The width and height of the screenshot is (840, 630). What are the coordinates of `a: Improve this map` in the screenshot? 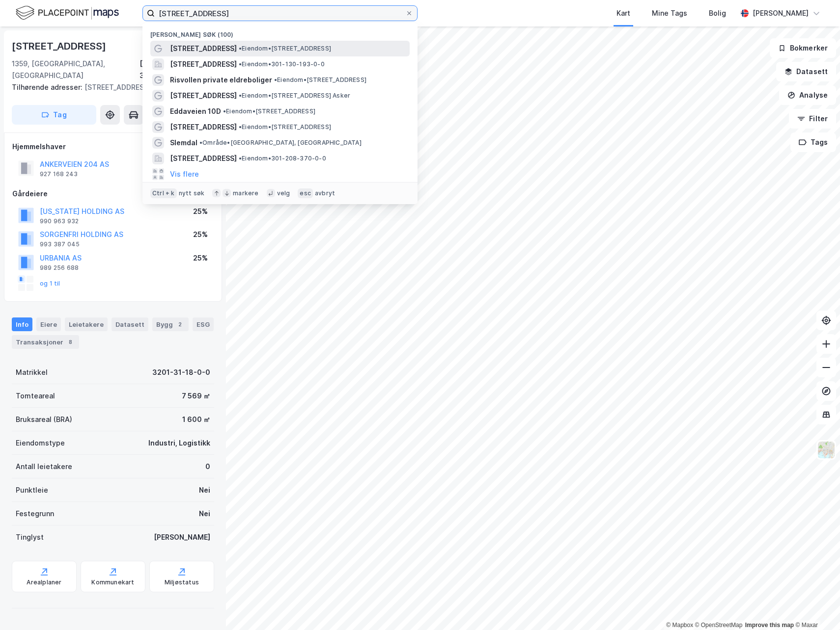 It's located at (769, 625).